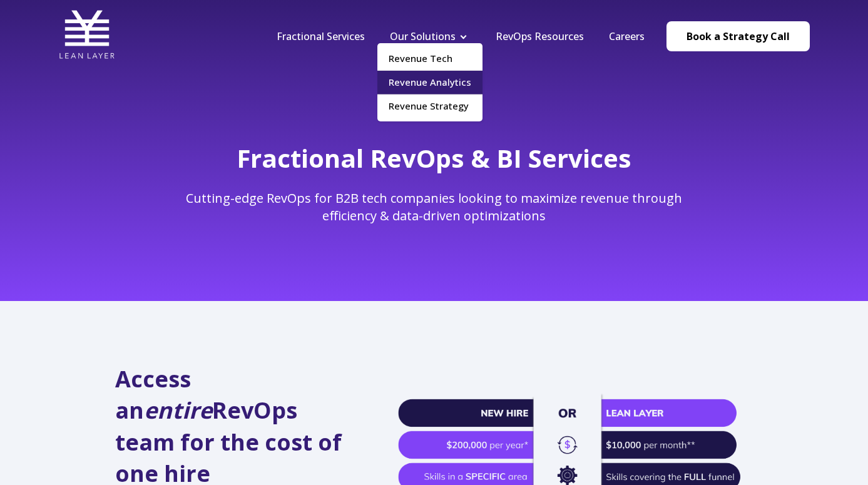  What do you see at coordinates (430, 82) in the screenshot?
I see `a: Revenue Analytics` at bounding box center [430, 82].